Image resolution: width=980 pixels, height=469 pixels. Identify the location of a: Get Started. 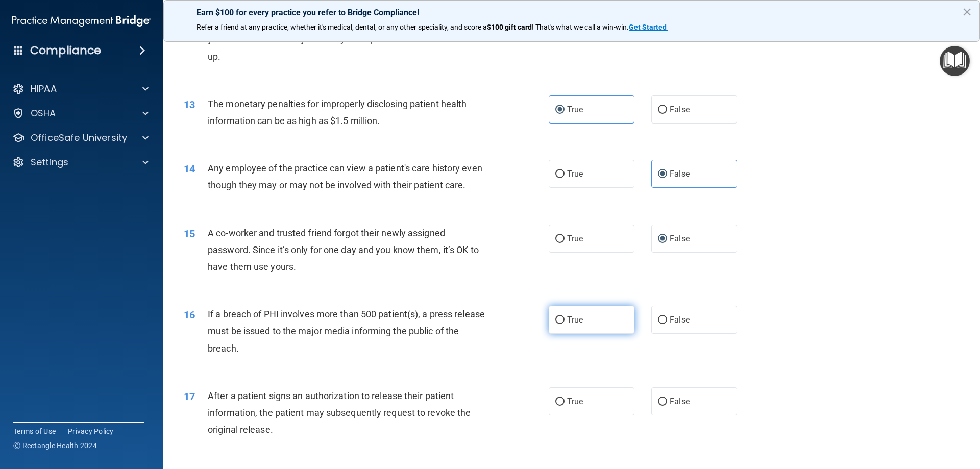
(648, 27).